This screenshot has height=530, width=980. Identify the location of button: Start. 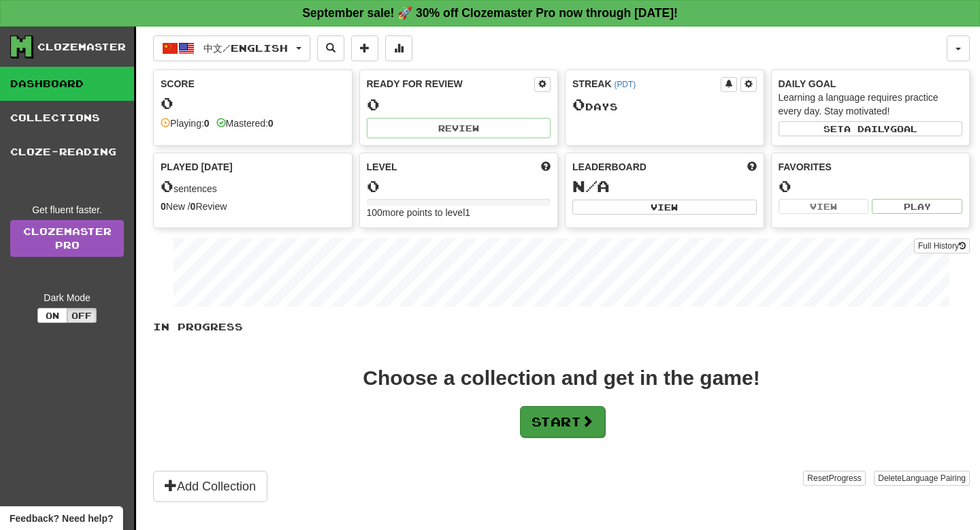
(563, 421).